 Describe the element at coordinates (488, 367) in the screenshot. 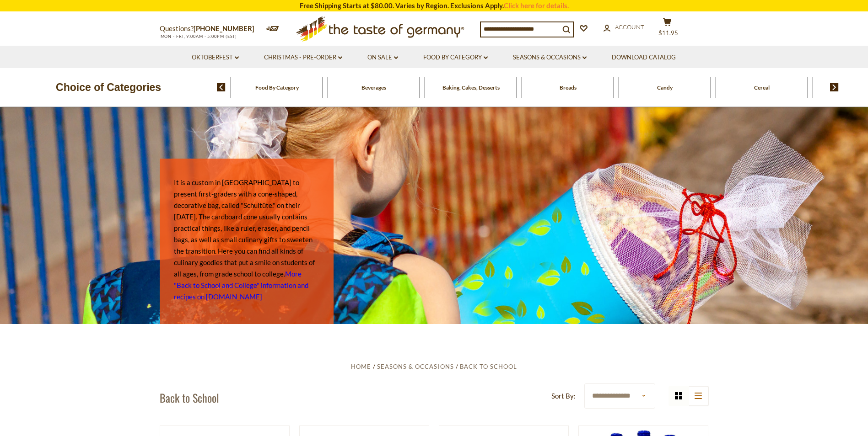

I see `a: Back to School` at that location.